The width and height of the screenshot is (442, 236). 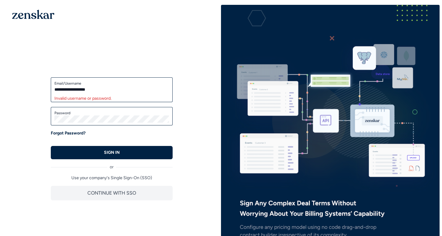 I want to click on p: Forgot Password?, so click(x=68, y=133).